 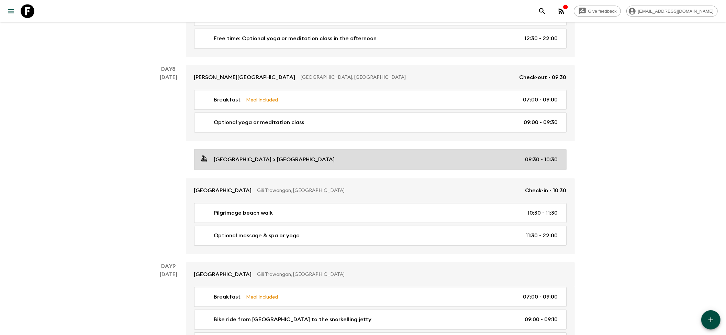 I want to click on p: 12:30 - 22:00, so click(x=542, y=39).